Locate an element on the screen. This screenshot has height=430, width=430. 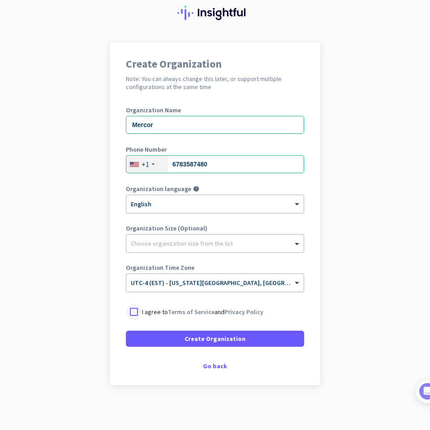
label: Organization Name is located at coordinates (215, 110).